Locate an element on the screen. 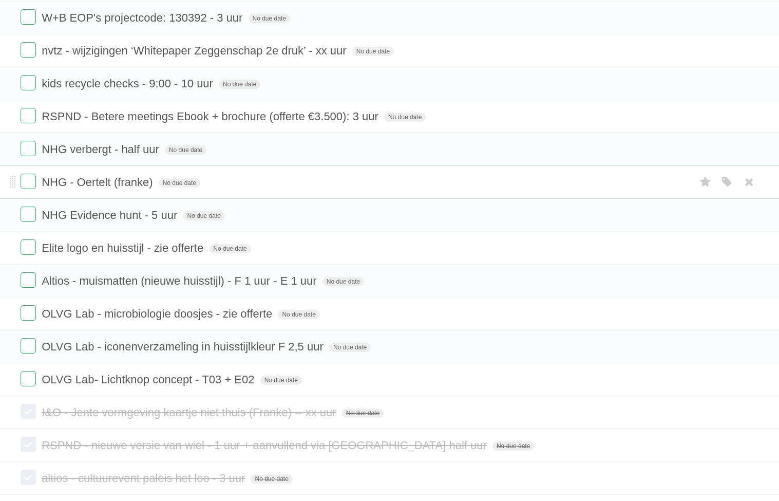 The image size is (779, 501). span: kids recycle checks - 9:00 - 10 uur is located at coordinates (128, 83).